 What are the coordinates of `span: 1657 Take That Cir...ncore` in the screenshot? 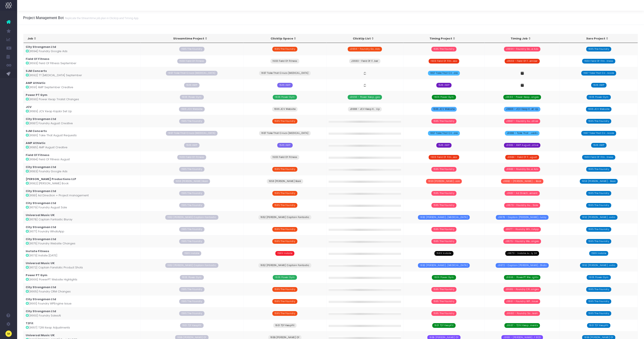 It's located at (599, 133).